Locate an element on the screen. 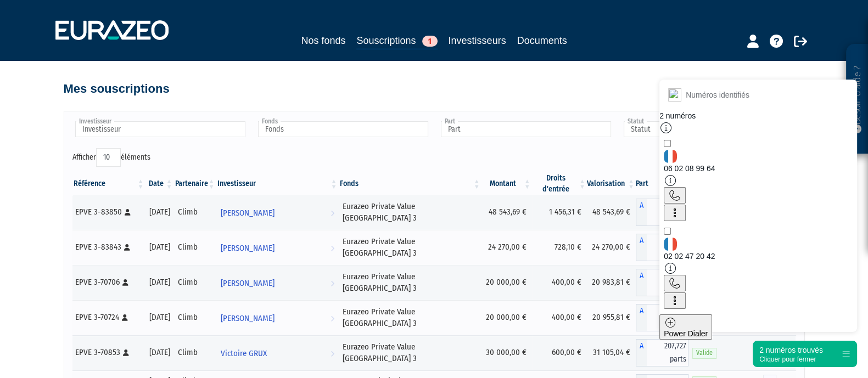  span: 162,178 parts is located at coordinates (668, 248).